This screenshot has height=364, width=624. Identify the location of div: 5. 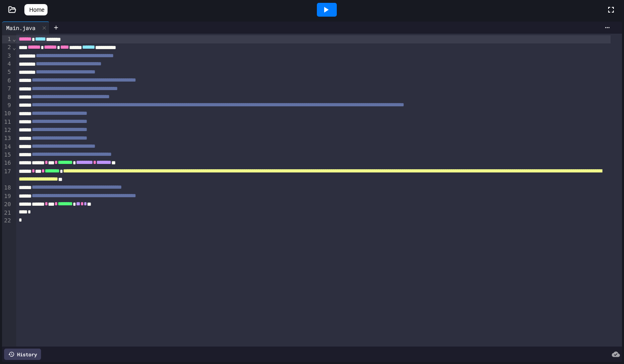
(7, 72).